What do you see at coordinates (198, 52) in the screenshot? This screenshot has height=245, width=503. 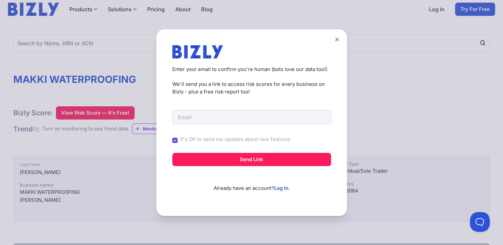 I see `img: bizly_logo.svg` at bounding box center [198, 52].